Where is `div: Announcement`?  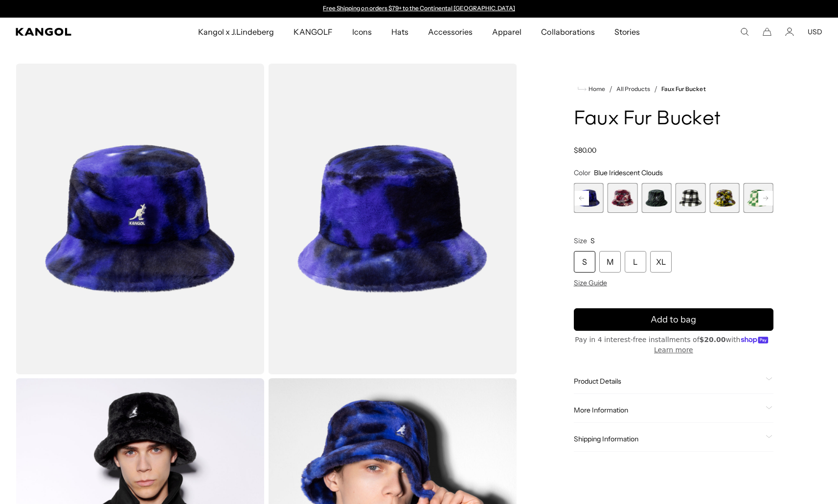 div: Announcement is located at coordinates (419, 9).